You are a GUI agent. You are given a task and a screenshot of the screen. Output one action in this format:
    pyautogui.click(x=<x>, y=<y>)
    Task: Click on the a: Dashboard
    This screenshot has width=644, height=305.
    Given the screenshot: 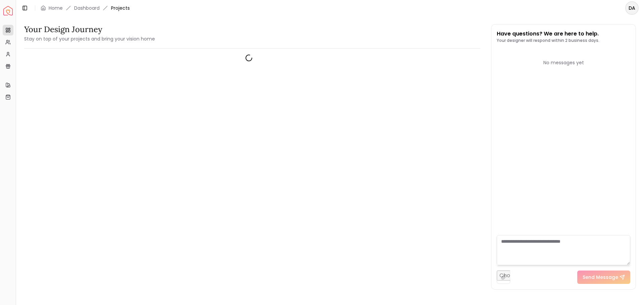 What is the action you would take?
    pyautogui.click(x=87, y=8)
    